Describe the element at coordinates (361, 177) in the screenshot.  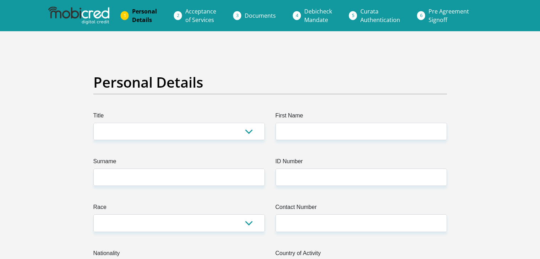
I see `input: ID Number` at that location.